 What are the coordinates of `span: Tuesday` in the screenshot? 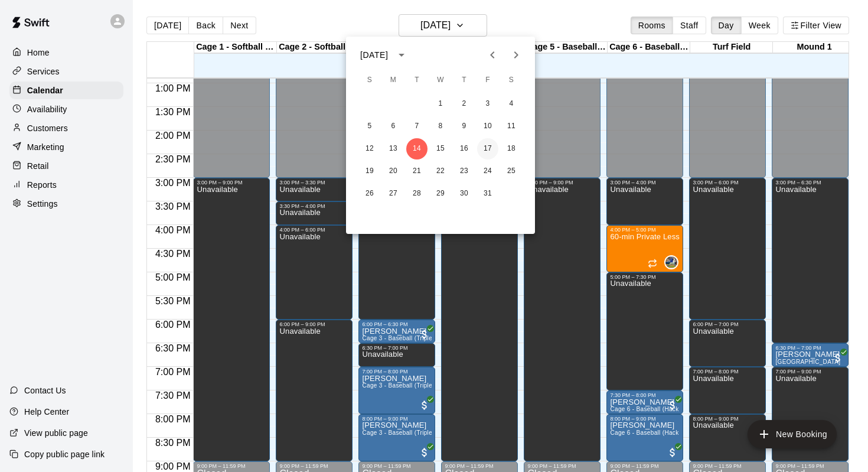 It's located at (417, 80).